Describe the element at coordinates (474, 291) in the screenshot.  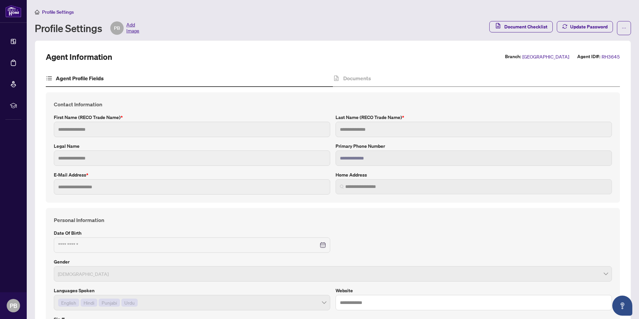
I see `label: Website` at that location.